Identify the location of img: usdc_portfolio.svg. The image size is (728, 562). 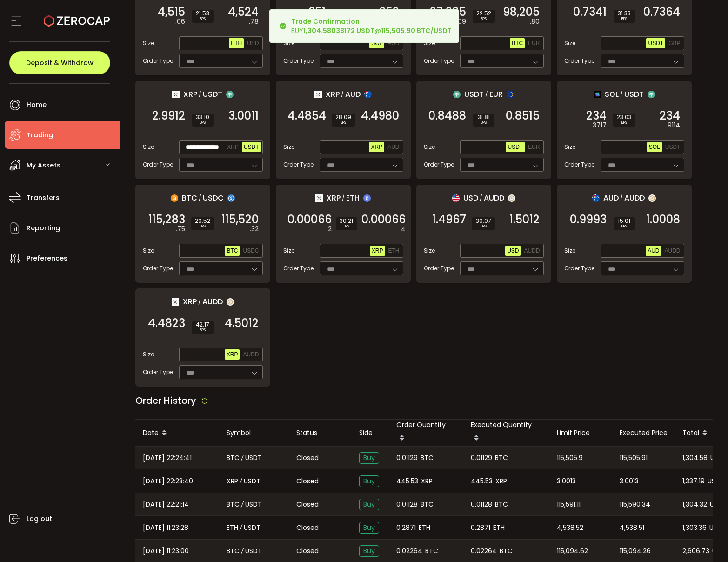
(231, 199).